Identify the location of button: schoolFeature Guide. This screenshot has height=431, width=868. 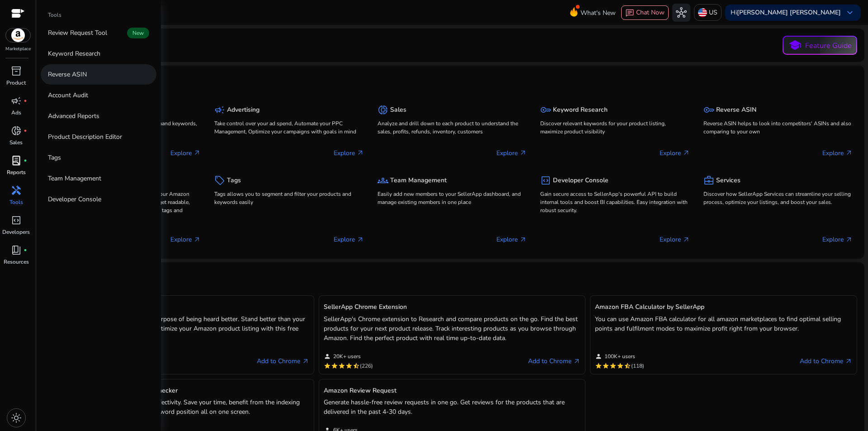
(820, 45).